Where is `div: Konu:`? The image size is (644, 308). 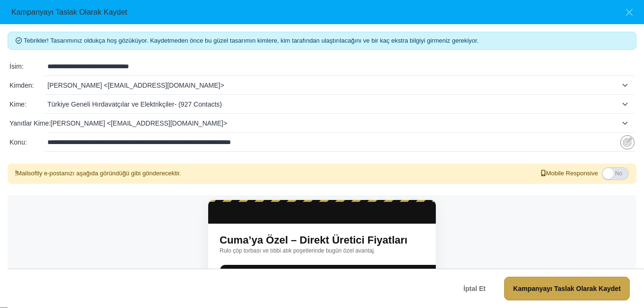
div: Konu: is located at coordinates (27, 142).